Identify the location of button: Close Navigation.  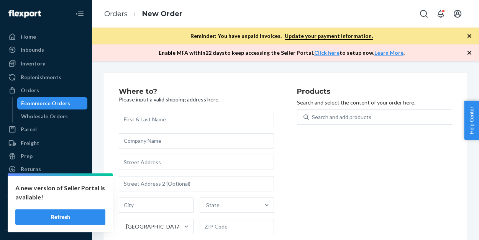
(80, 14).